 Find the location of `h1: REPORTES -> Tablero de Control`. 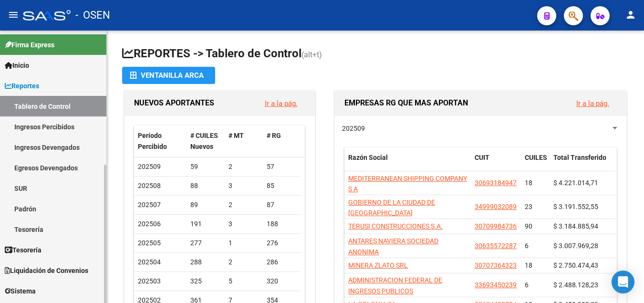

h1: REPORTES -> Tablero de Control is located at coordinates (375, 54).